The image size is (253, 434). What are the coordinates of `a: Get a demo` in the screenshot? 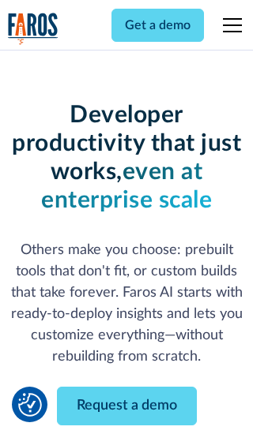 It's located at (157, 25).